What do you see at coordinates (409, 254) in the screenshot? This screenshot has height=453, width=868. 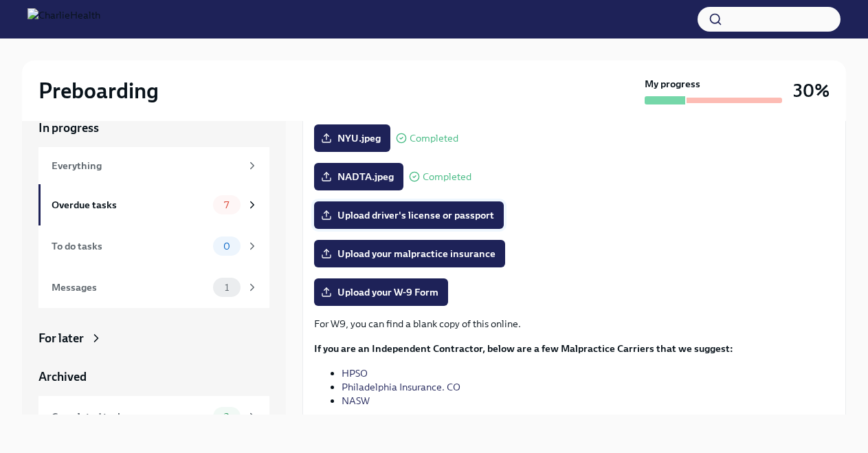 I see `span: Upload your malpractice insurance` at bounding box center [409, 254].